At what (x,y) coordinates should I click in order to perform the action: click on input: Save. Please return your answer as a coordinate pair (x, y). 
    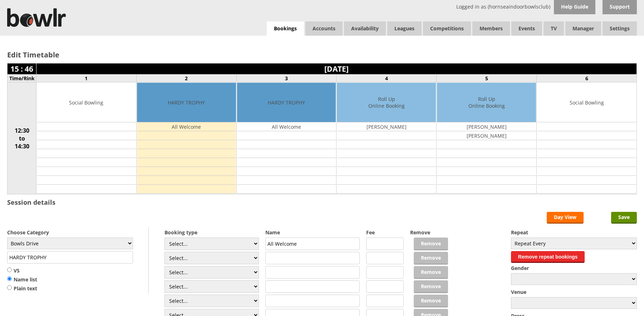
    Looking at the image, I should click on (623, 218).